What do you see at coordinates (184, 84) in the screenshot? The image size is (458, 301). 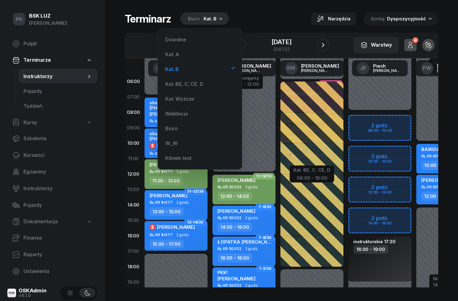 I see `div: Kat. BE, C, CE, D` at bounding box center [184, 84].